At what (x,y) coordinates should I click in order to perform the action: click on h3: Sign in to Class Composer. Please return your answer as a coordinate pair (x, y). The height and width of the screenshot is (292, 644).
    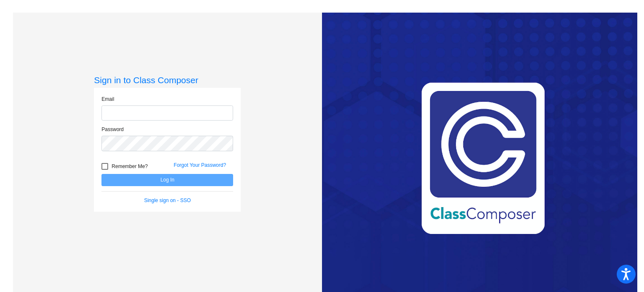
    Looking at the image, I should click on (168, 80).